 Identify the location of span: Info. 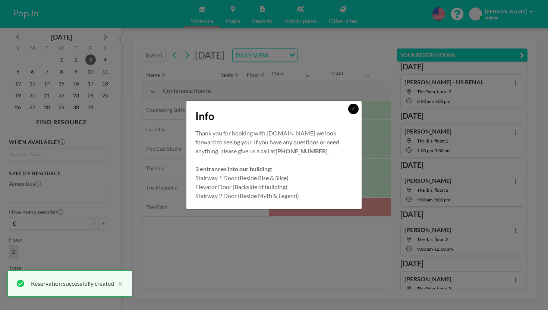
(205, 116).